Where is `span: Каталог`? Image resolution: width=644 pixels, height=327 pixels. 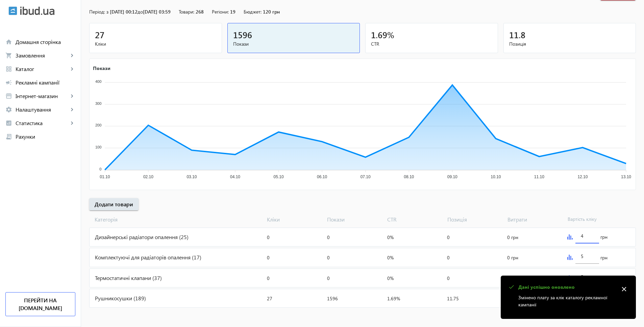 span: Каталог is located at coordinates (41, 69).